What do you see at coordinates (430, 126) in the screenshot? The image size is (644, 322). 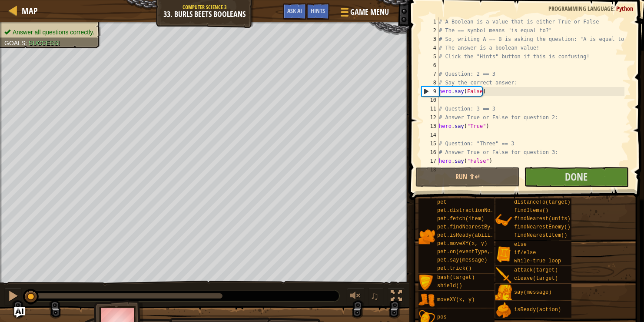 I see `div: 13` at bounding box center [430, 126].